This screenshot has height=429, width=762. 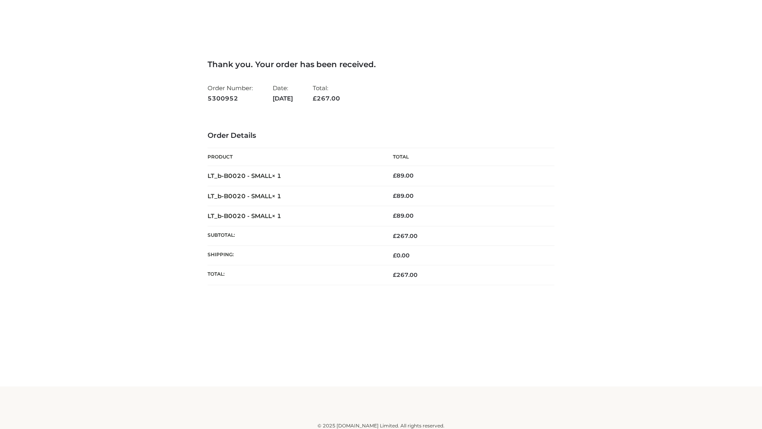 I want to click on h3: Order Details, so click(x=381, y=136).